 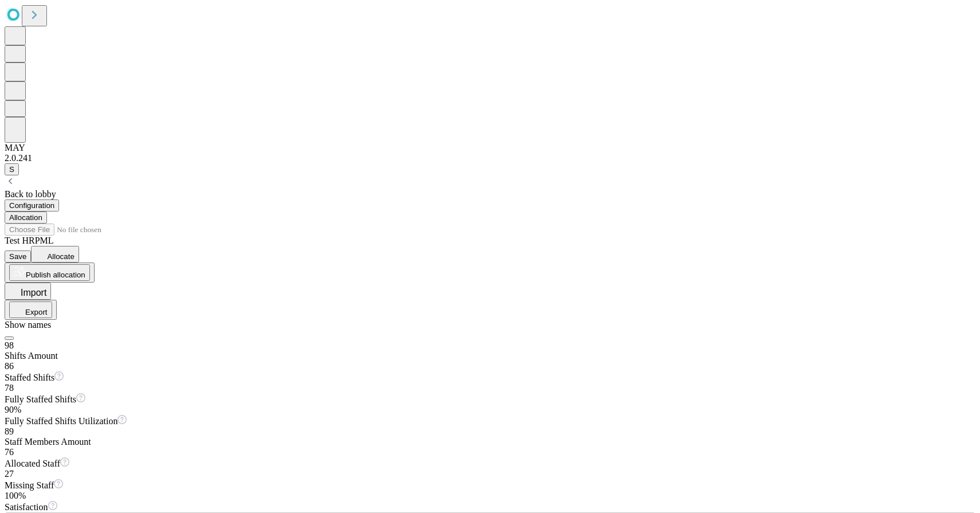 What do you see at coordinates (60, 256) in the screenshot?
I see `span: Allocate` at bounding box center [60, 256].